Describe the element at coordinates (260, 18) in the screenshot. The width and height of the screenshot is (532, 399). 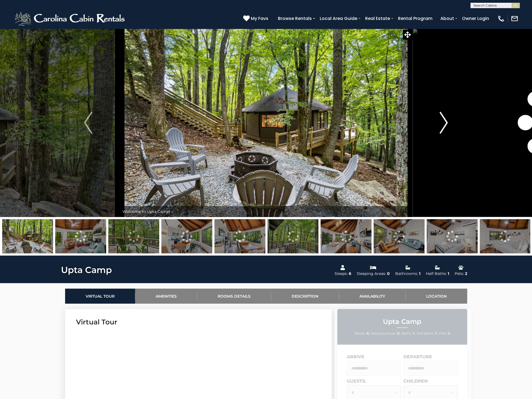
I see `span: My Favs` at that location.